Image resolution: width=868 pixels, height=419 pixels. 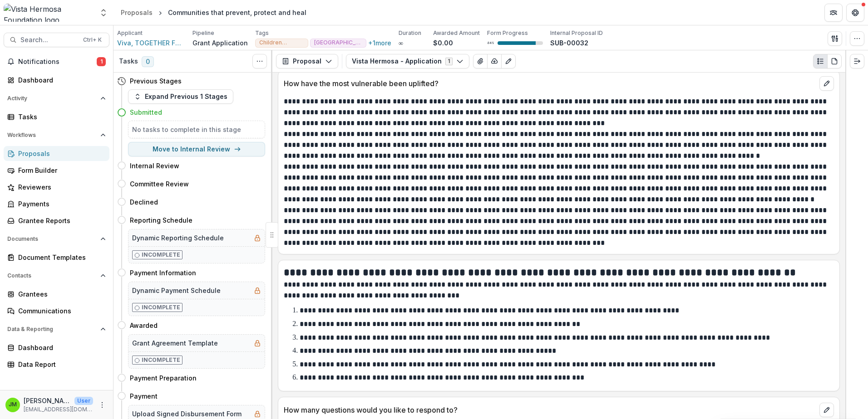 What do you see at coordinates (57, 310) in the screenshot?
I see `a: Communications` at bounding box center [57, 310].